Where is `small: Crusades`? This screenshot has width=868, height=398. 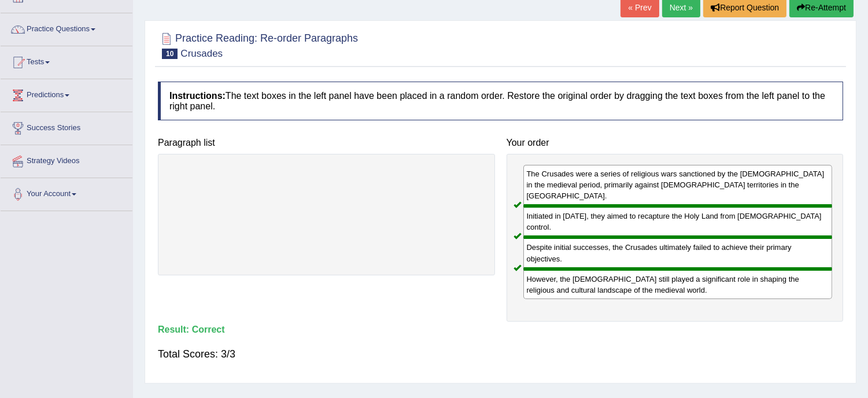 small: Crusades is located at coordinates (201, 53).